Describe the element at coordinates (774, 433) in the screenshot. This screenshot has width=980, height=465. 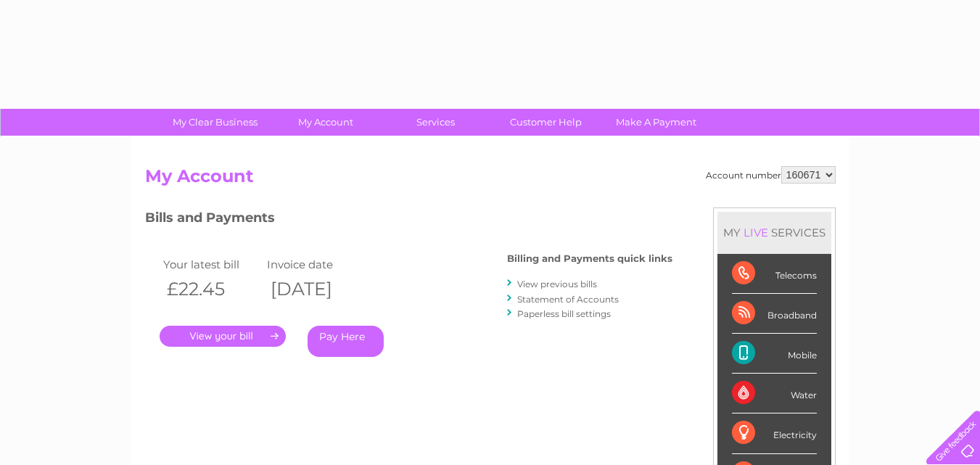
I see `div: Electricity` at that location.